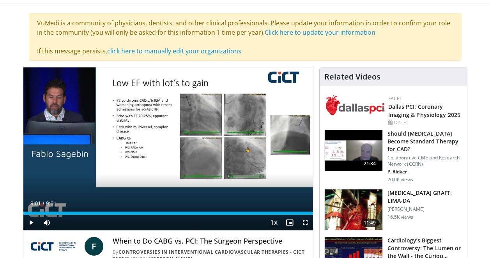  I want to click on h4: When to Do CABG vs. PCI: The Surgeon Perspective, so click(210, 241).